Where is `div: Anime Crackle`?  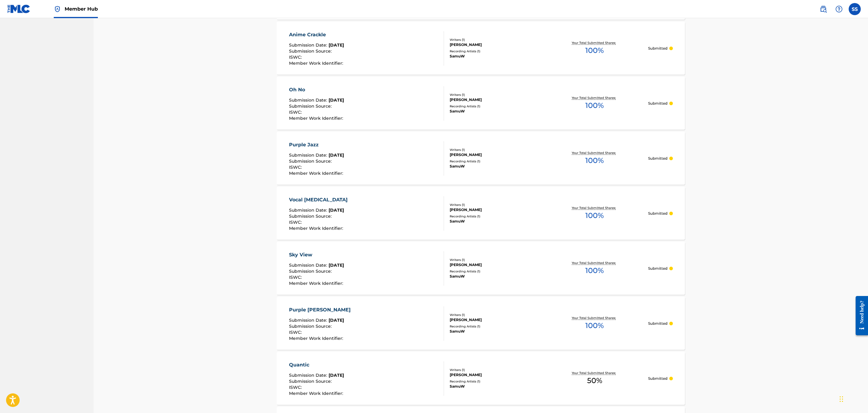 div: Anime Crackle is located at coordinates (317, 35).